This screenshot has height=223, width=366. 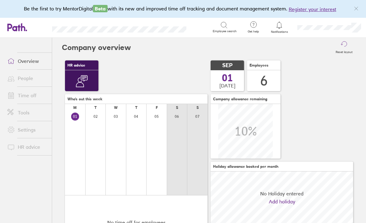 What do you see at coordinates (27, 147) in the screenshot?
I see `a: HR advice` at bounding box center [27, 147].